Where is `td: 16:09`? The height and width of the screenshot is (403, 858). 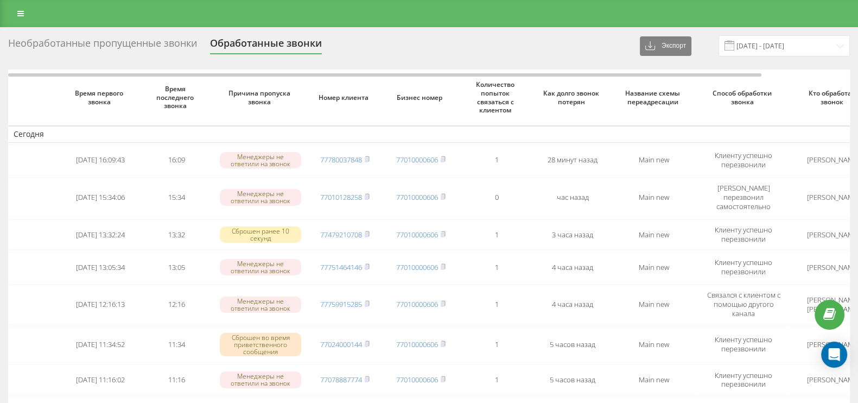
td: 16:09 is located at coordinates (176, 160).